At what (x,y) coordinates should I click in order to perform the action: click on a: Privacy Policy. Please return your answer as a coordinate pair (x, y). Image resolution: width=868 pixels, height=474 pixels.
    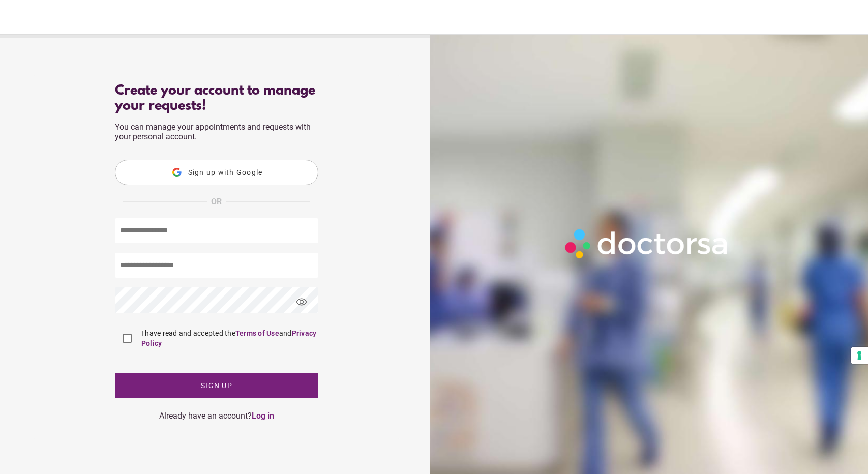
    Looking at the image, I should click on (229, 338).